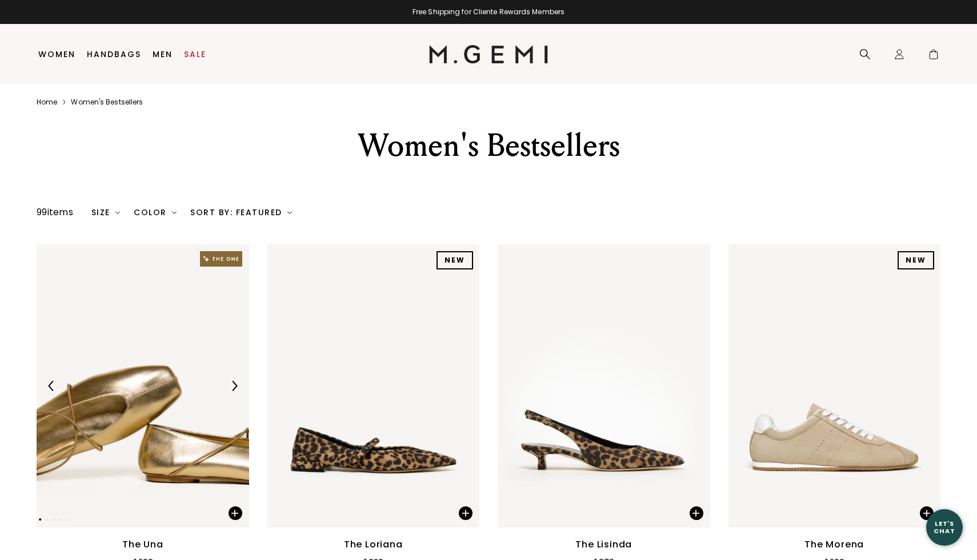  I want to click on img: The One tag, so click(221, 259).